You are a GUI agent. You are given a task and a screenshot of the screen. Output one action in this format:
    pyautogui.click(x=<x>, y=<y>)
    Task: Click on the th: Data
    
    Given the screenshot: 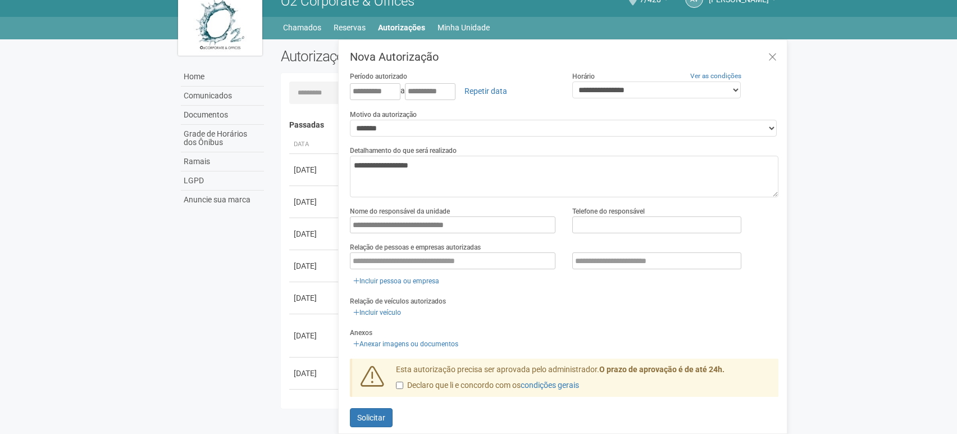 What is the action you would take?
    pyautogui.click(x=314, y=144)
    